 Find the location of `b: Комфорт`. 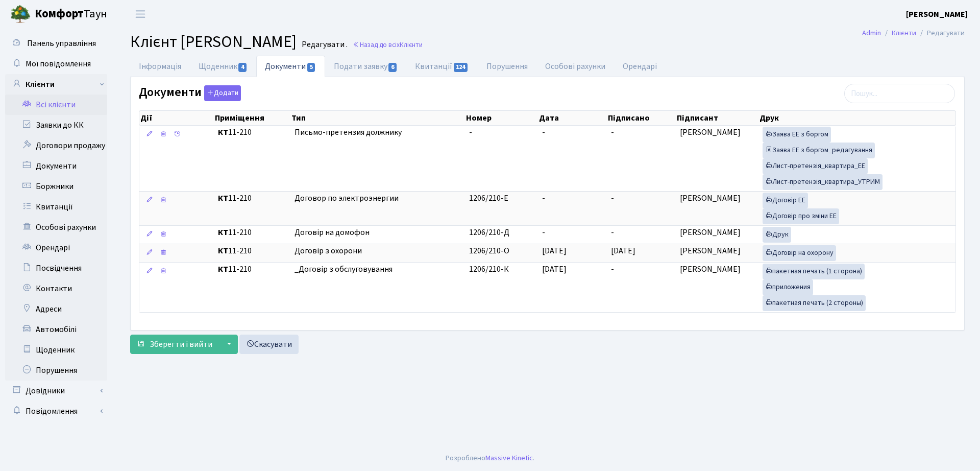

b: Комфорт is located at coordinates (59, 14).